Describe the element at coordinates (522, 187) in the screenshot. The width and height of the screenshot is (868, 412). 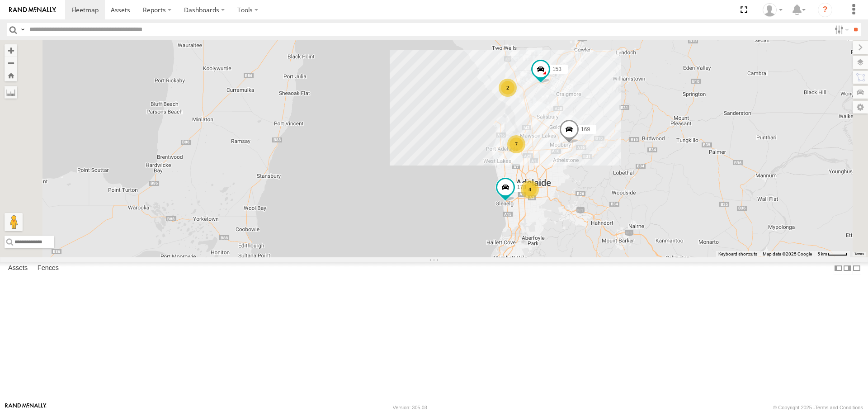
I see `span: 178` at that location.